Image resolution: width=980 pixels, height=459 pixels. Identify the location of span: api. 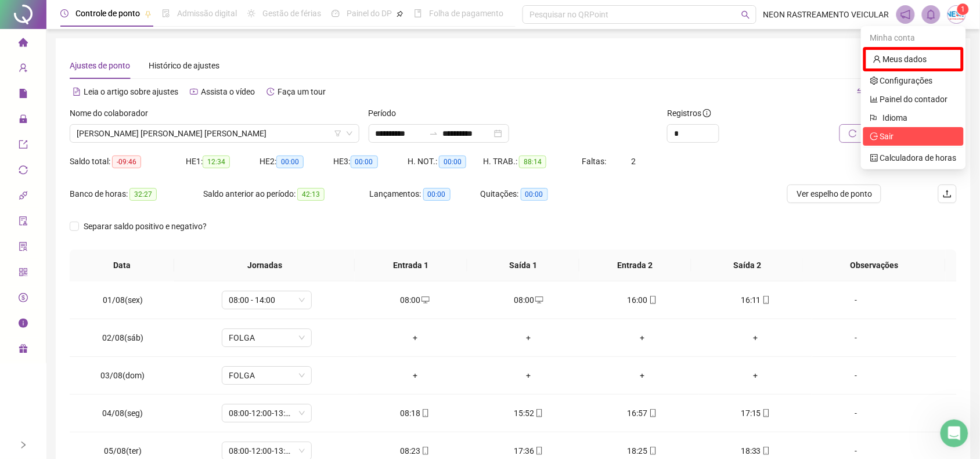
(23, 197).